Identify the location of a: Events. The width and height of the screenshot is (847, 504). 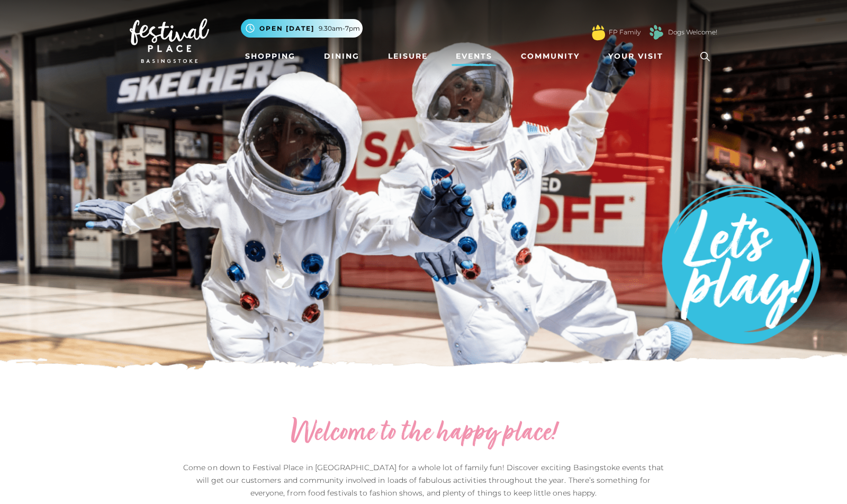
(474, 56).